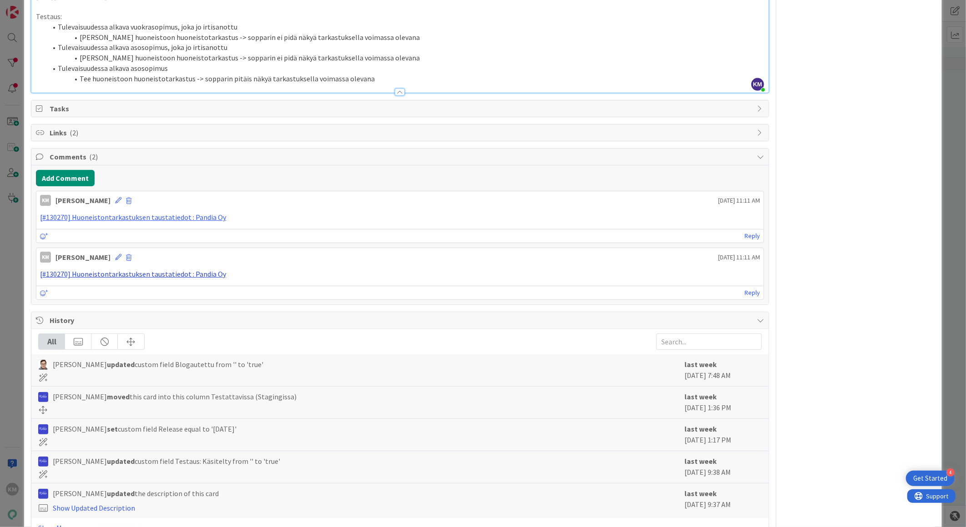 The height and width of the screenshot is (527, 966). I want to click on li: Tee huoneistoon huoneistotarkastus -> sopparin pitäis näkyä tarkastuksella voimassa olevana, so click(405, 79).